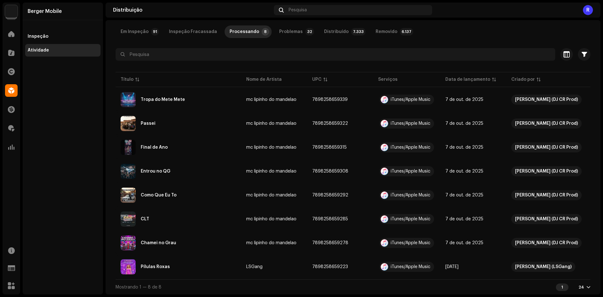 The height and width of the screenshot is (297, 603). What do you see at coordinates (588, 10) in the screenshot?
I see `div: R` at bounding box center [588, 10].